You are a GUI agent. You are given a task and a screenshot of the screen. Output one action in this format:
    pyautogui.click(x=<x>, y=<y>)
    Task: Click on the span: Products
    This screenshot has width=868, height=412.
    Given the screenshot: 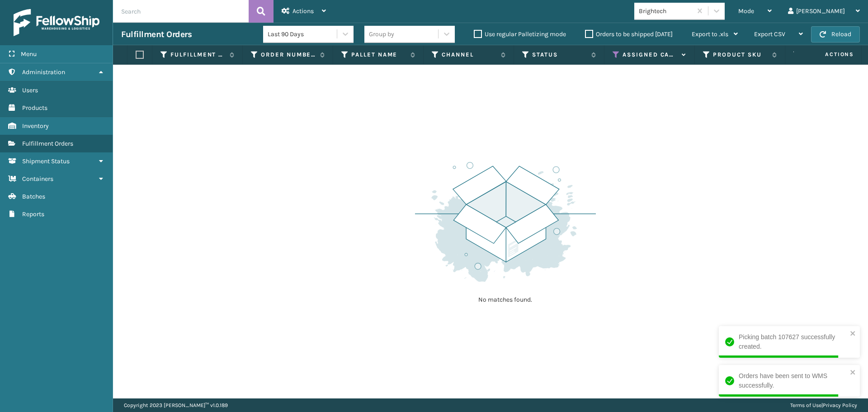 What is the action you would take?
    pyautogui.click(x=35, y=108)
    